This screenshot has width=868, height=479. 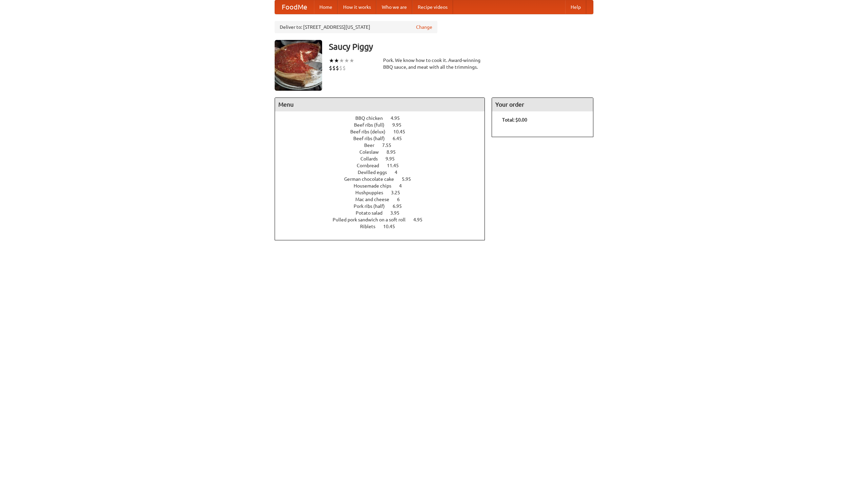 I want to click on a: Beef ribs (half) 6.45, so click(x=384, y=138).